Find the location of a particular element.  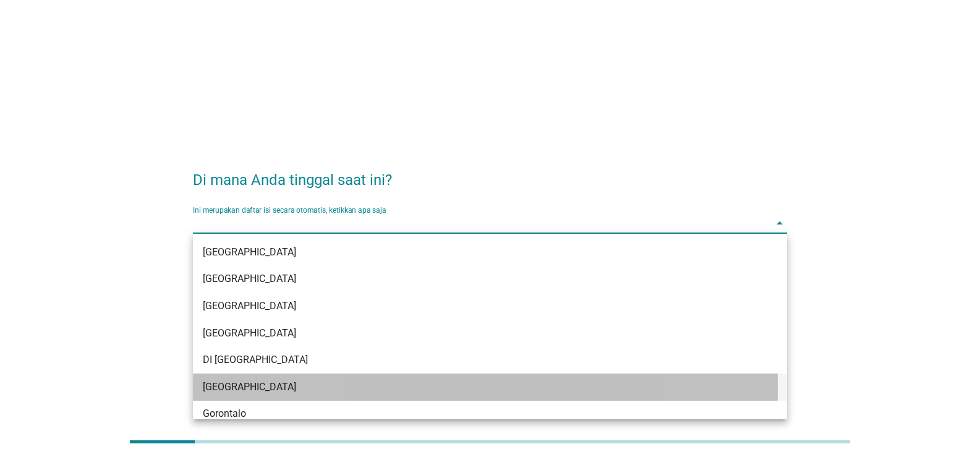

h2: Di mana Anda tinggal saat ini? is located at coordinates (490, 174).